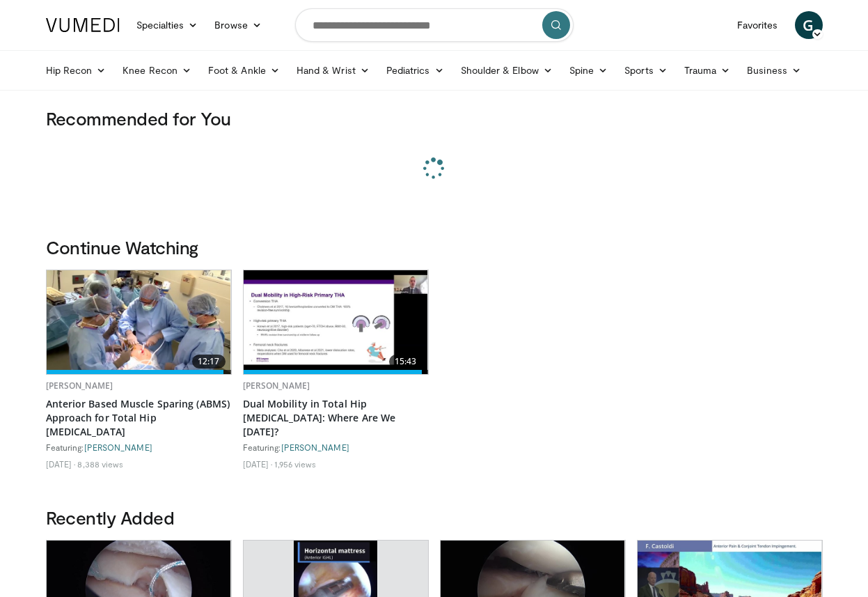  What do you see at coordinates (415, 70) in the screenshot?
I see `a: Pediatrics` at bounding box center [415, 70].